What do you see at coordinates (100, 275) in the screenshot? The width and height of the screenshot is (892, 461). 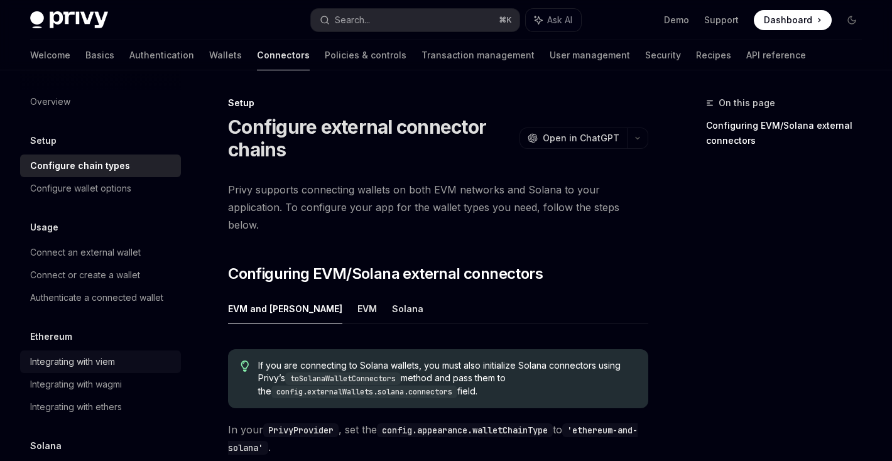 I see `a: Connect or create a wallet` at bounding box center [100, 275].